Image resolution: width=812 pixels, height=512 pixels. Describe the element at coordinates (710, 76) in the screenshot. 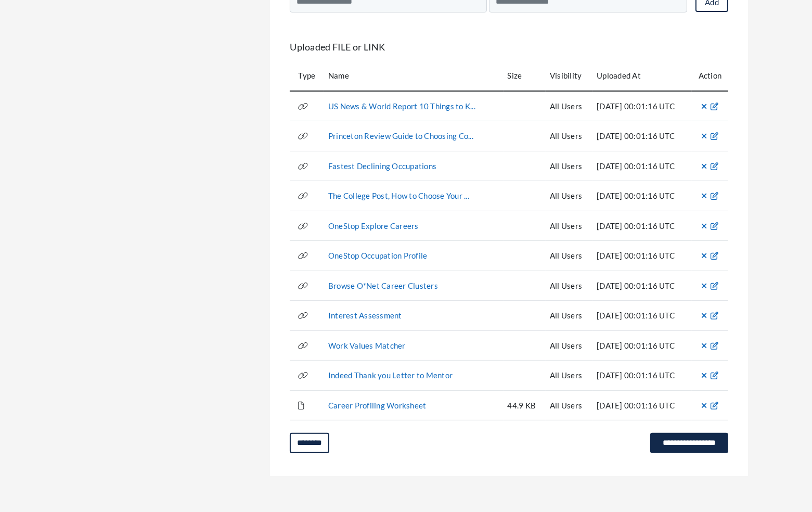

I see `td: Action` at that location.